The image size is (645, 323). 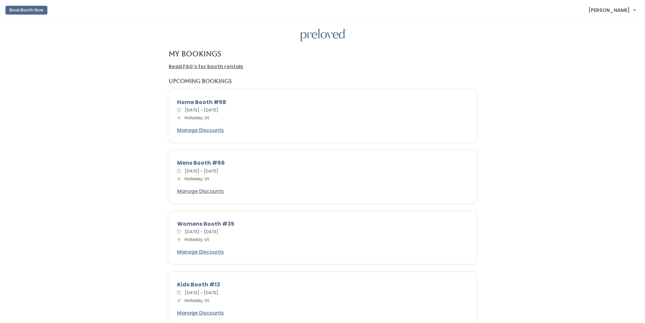 I want to click on div: Womens Booth #35, so click(x=322, y=224).